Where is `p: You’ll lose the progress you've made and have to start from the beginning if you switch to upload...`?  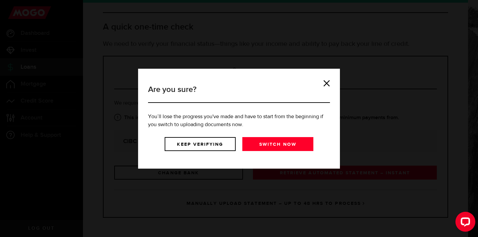 p: You’ll lose the progress you've made and have to start from the beginning if you switch to upload... is located at coordinates (239, 121).